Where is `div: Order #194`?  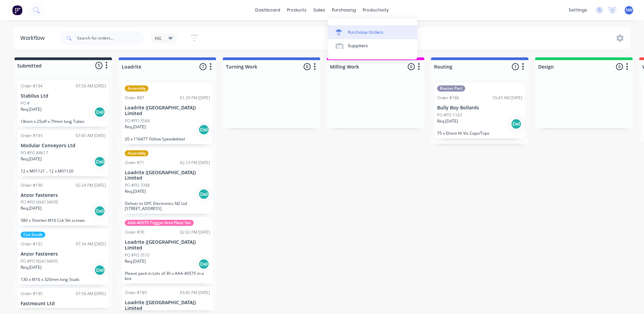 div: Order #194 is located at coordinates (32, 86).